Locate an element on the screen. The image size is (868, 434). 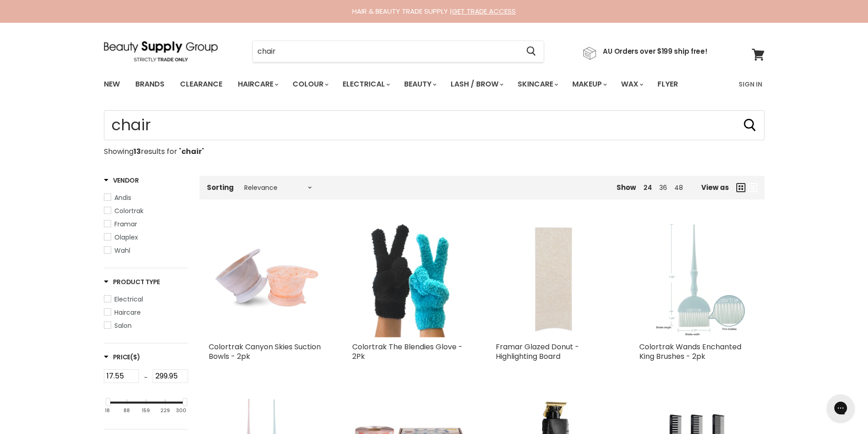
a: Olaplex is located at coordinates (146, 237).